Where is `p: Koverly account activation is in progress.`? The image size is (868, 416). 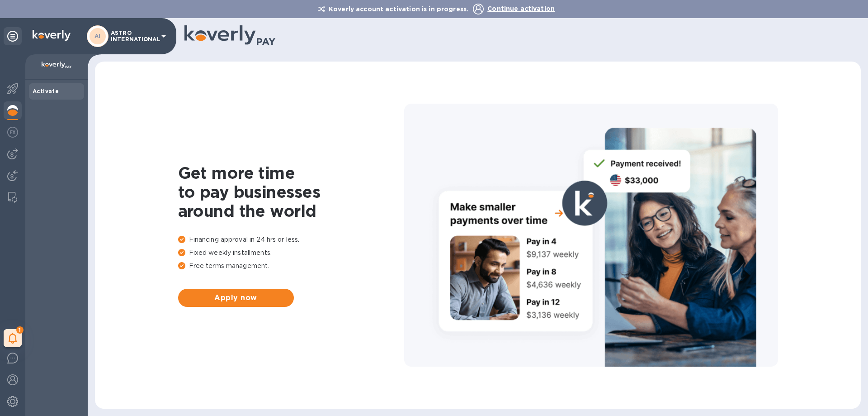
p: Koverly account activation is in progress. is located at coordinates (393, 9).